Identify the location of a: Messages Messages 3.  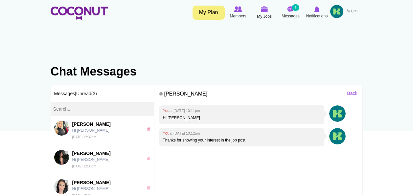
(291, 12).